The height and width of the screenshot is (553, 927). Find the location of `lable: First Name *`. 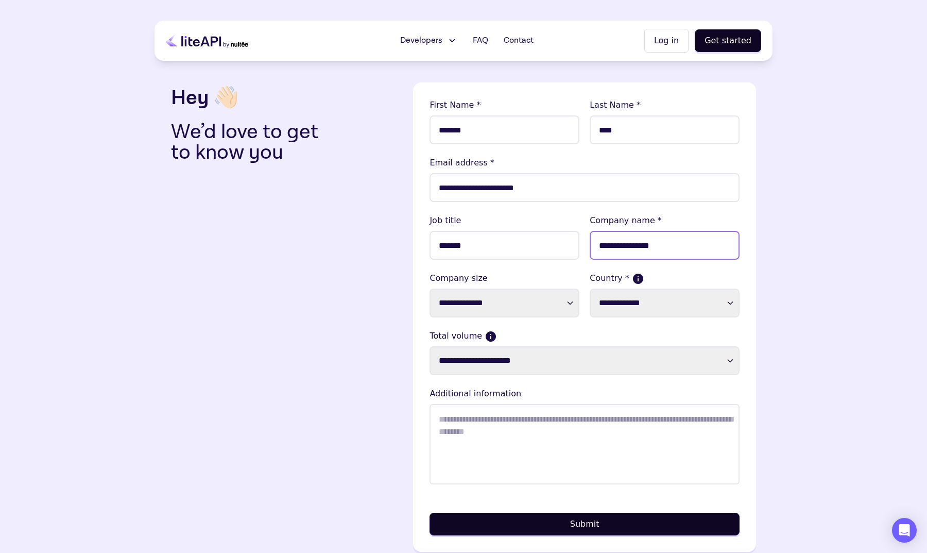

lable: First Name * is located at coordinates (504, 105).